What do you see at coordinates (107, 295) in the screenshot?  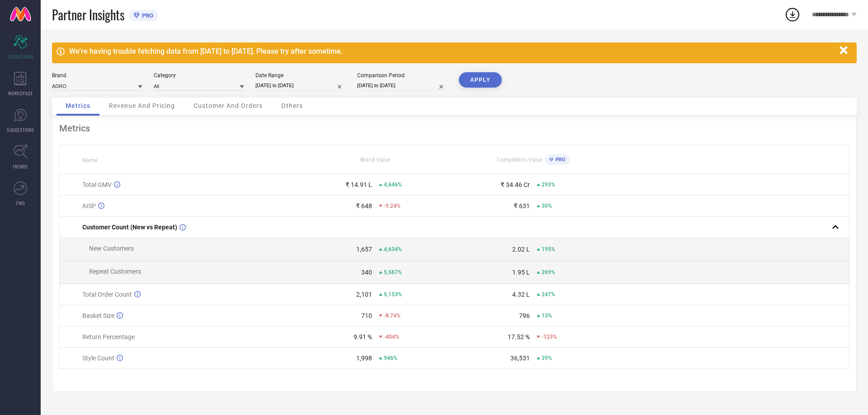 I see `span: Total Order Count` at bounding box center [107, 295].